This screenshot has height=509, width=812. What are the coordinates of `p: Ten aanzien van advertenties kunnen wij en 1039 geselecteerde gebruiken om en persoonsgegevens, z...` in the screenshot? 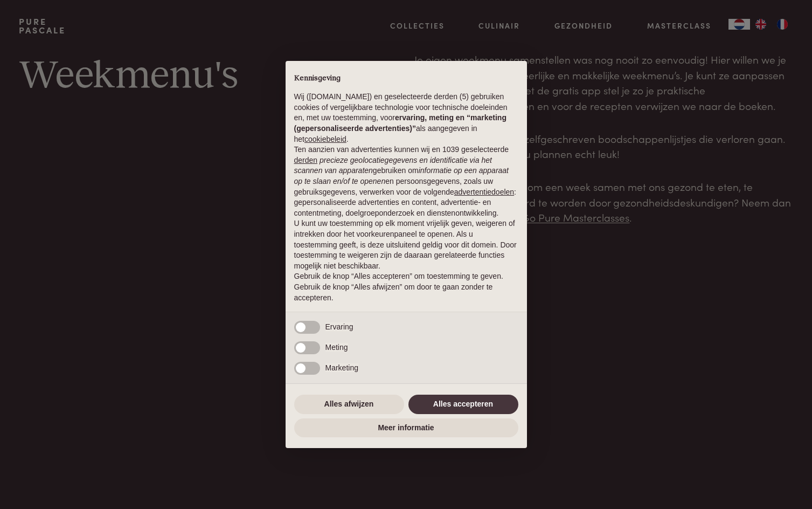 It's located at (407, 181).